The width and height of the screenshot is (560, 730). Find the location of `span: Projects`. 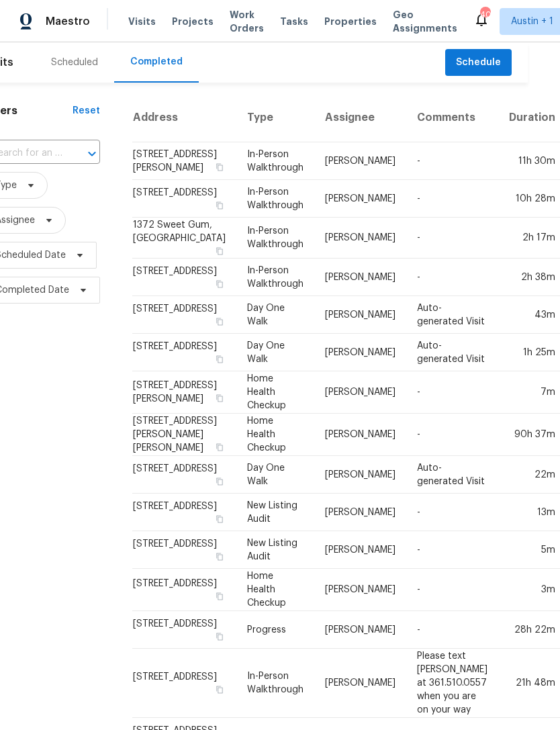

span: Projects is located at coordinates (193, 21).